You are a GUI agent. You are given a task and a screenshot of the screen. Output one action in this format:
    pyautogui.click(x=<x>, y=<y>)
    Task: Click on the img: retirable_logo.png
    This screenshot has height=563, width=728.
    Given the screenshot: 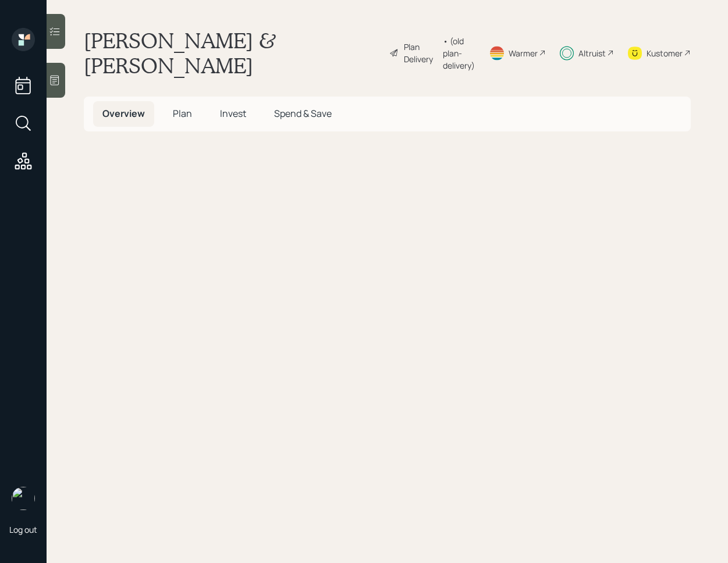 What is the action you would take?
    pyautogui.click(x=24, y=498)
    